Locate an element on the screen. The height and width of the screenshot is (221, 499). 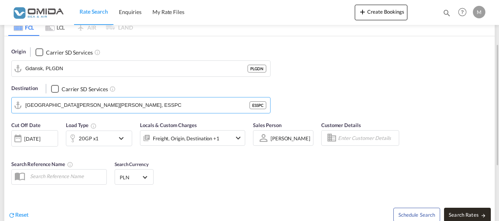
span: Load Type is located at coordinates (81, 125).